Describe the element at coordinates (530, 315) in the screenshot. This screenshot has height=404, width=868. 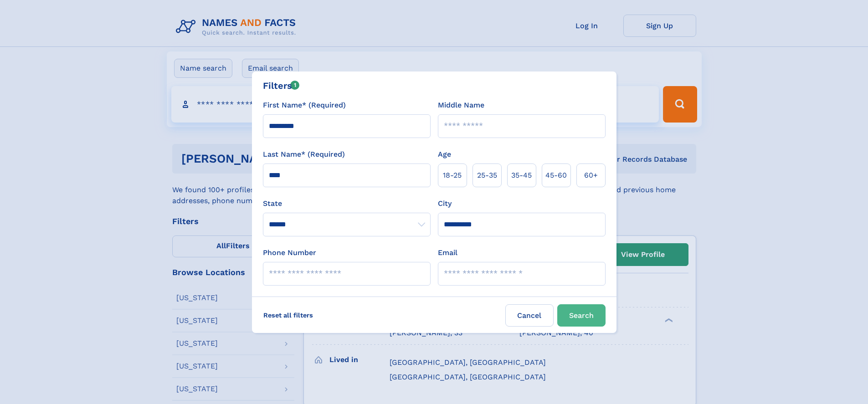
I see `label: Cancel` at that location.